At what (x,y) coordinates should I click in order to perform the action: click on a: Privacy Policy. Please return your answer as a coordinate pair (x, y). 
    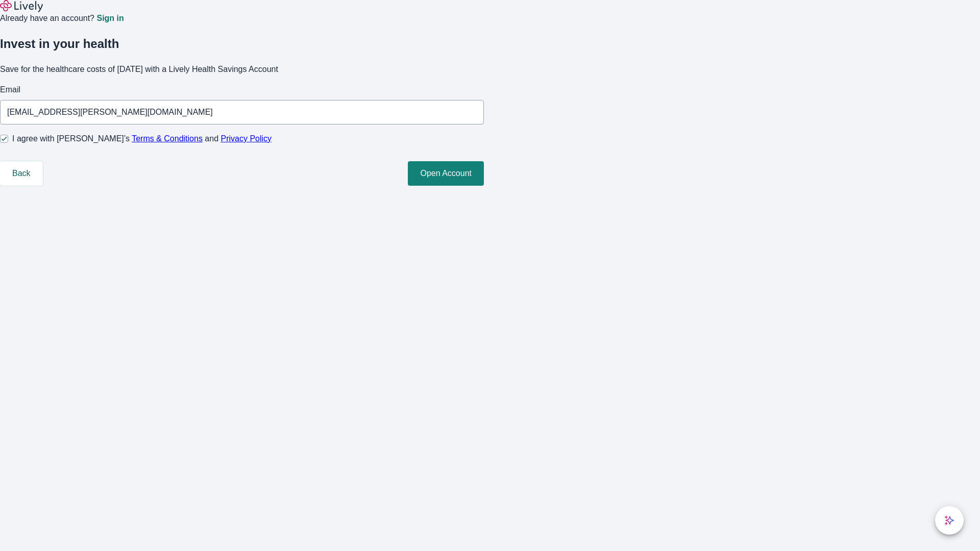
    Looking at the image, I should click on (246, 139).